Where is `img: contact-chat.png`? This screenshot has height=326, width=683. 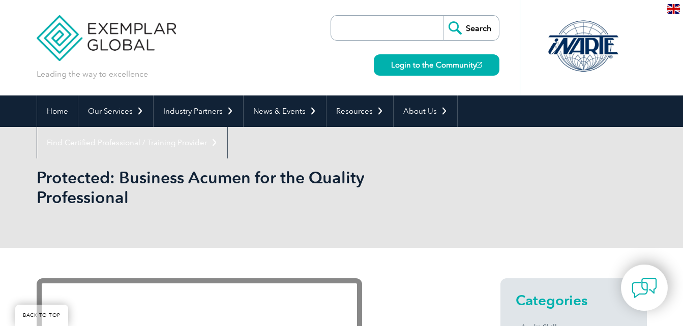
img: contact-chat.png is located at coordinates (644, 288).